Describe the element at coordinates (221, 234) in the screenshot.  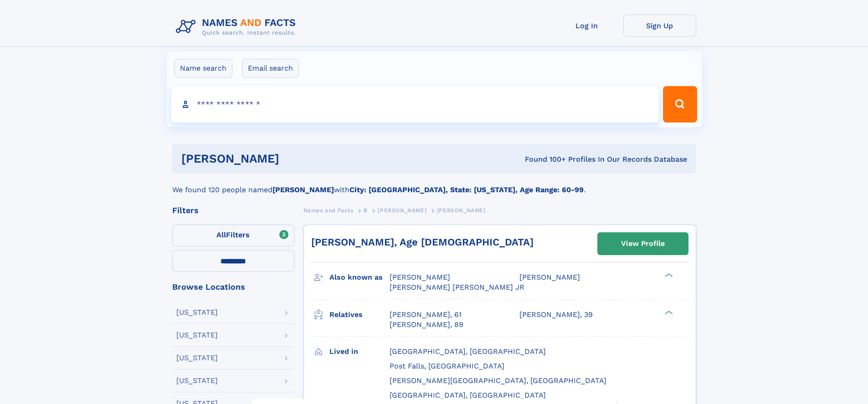
I see `span: All` at that location.